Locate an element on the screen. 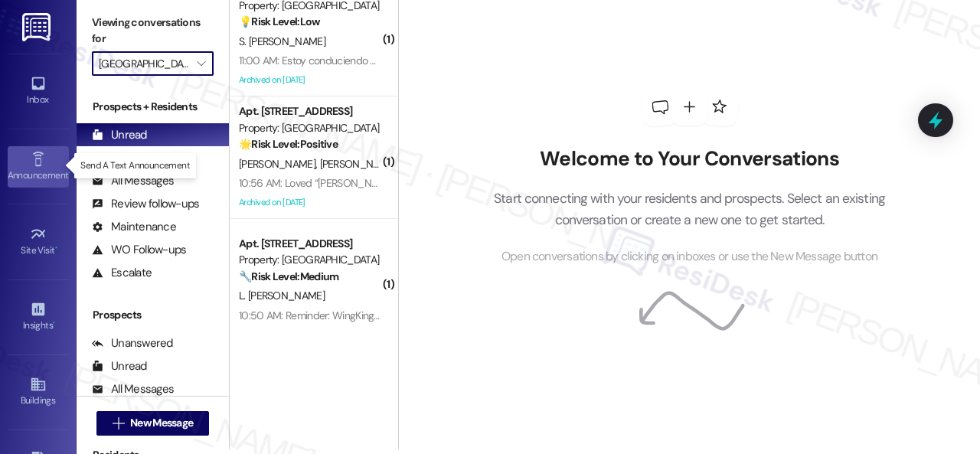 Image resolution: width=980 pixels, height=454 pixels. strong: 🌟 Risk Level: Positive is located at coordinates (288, 144).